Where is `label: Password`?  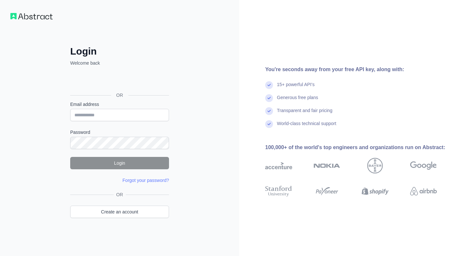 label: Password is located at coordinates (120, 132).